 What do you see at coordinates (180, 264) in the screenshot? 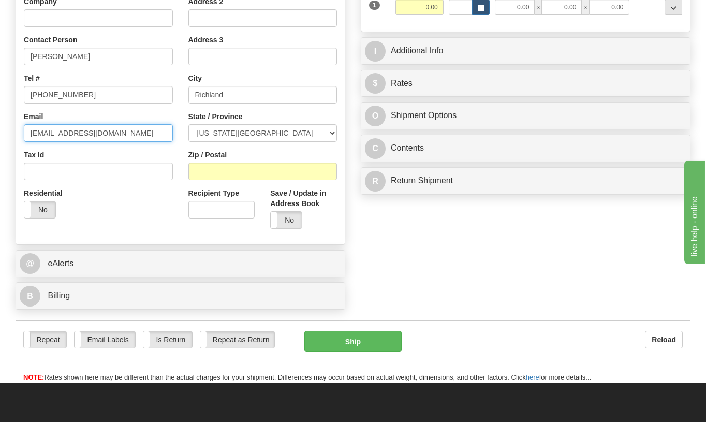
I see `a: @ eAlerts` at bounding box center [180, 264].